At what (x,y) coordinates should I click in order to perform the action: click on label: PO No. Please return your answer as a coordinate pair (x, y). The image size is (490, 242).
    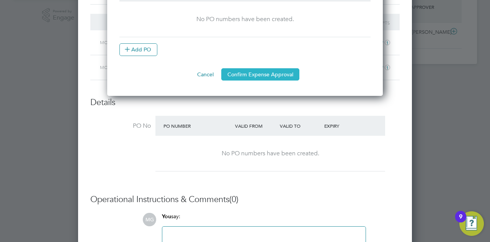
    Looking at the image, I should click on (121, 126).